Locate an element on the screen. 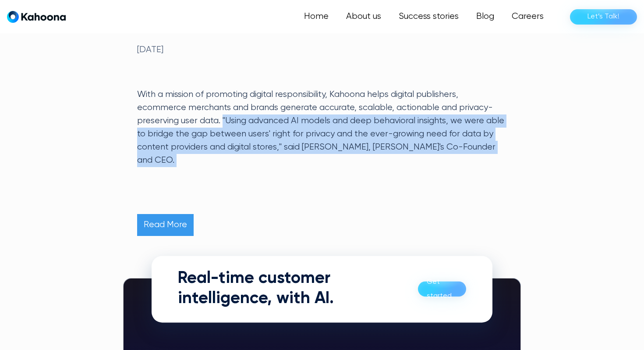 Image resolution: width=644 pixels, height=350 pixels. a: Let’s Talk! is located at coordinates (603, 16).